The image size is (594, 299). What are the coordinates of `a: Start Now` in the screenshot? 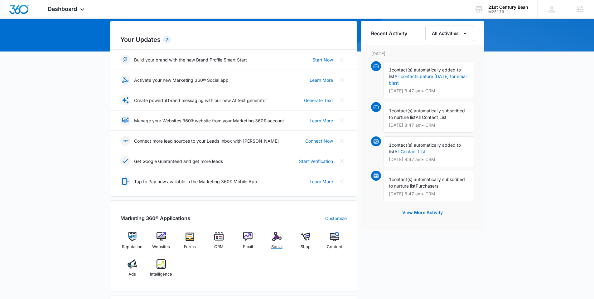 It's located at (323, 60).